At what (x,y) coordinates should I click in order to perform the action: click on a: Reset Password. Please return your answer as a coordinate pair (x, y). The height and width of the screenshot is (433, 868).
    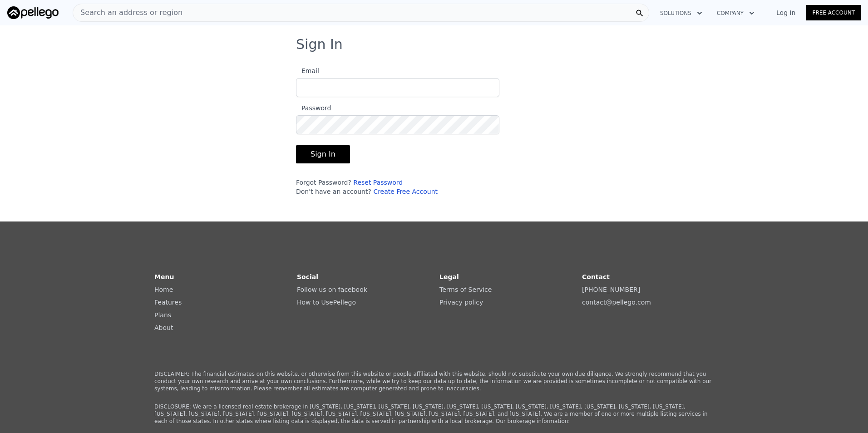
    Looking at the image, I should click on (378, 183).